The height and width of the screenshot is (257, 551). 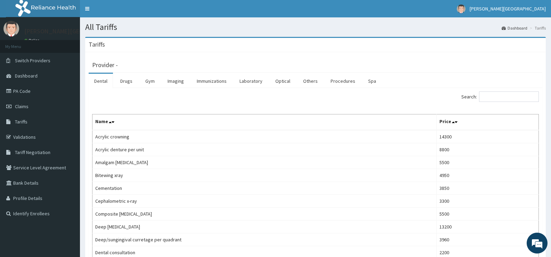 I want to click on span: Switch Providers, so click(x=33, y=60).